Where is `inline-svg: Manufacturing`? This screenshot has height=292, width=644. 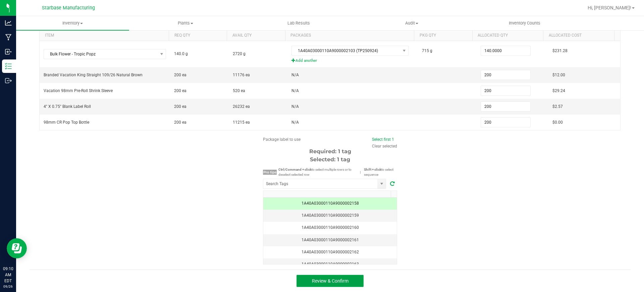 inline-svg: Manufacturing is located at coordinates (8, 37).